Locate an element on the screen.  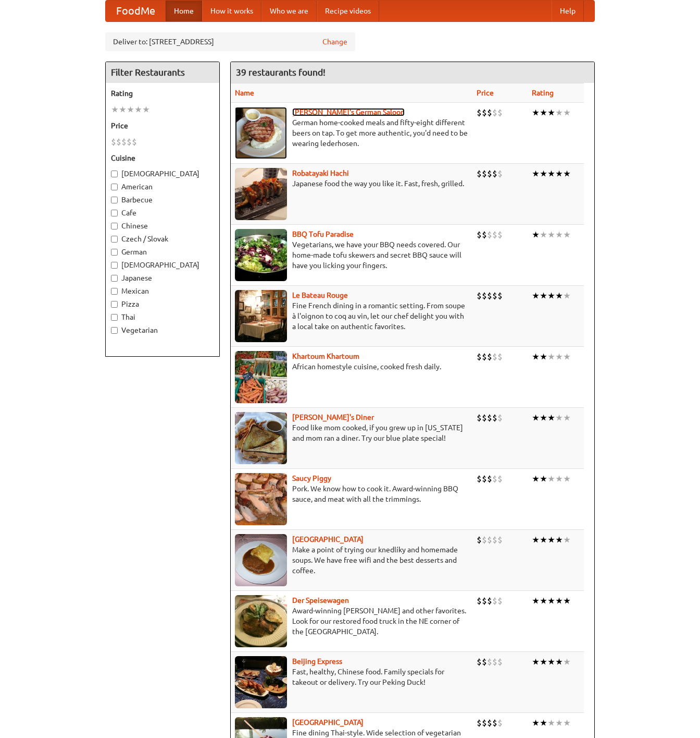
b: Der Speisewagen is located at coordinates (321, 600).